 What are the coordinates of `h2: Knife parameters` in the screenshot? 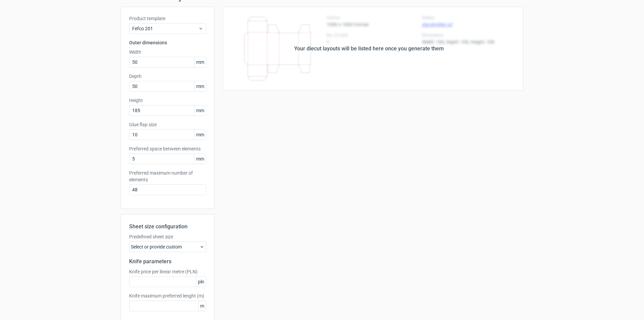 It's located at (168, 262).